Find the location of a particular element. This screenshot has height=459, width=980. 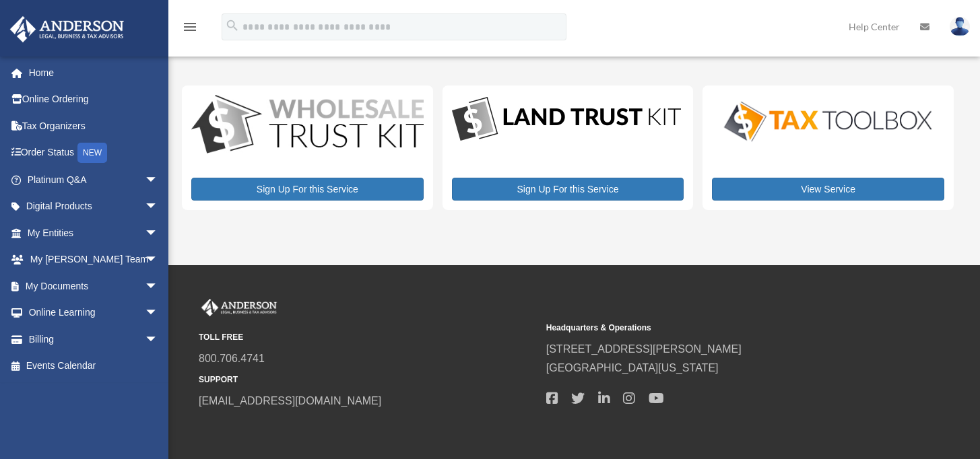

img: User Pic is located at coordinates (960, 26).